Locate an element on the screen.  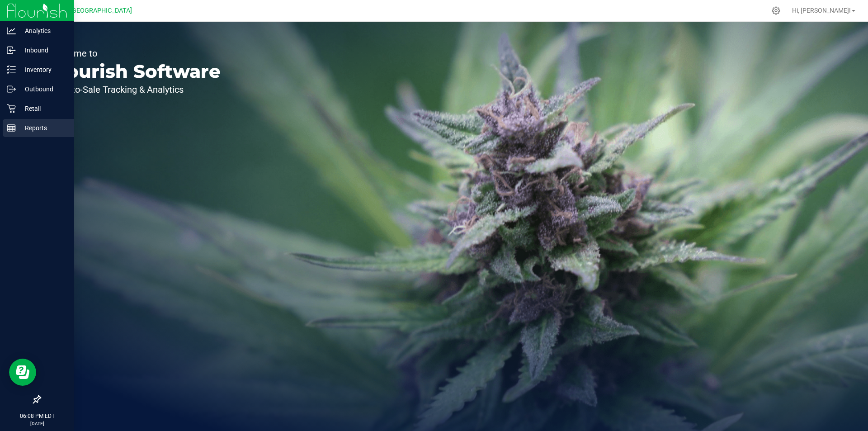
p: Welcome to is located at coordinates (135, 54).